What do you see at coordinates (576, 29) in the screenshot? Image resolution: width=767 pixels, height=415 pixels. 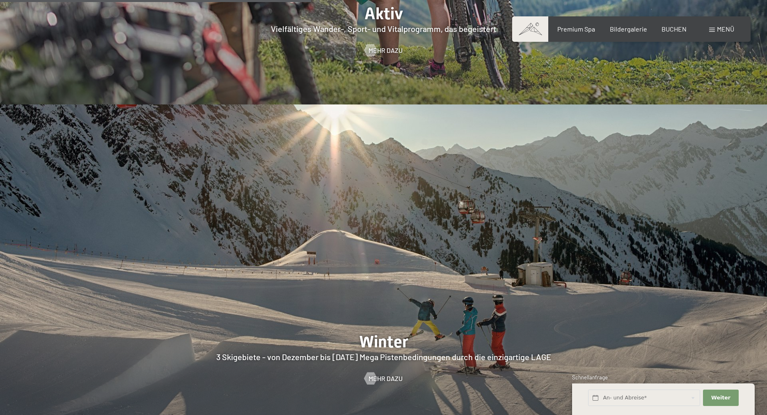 I see `a: Premium Spa` at bounding box center [576, 29].